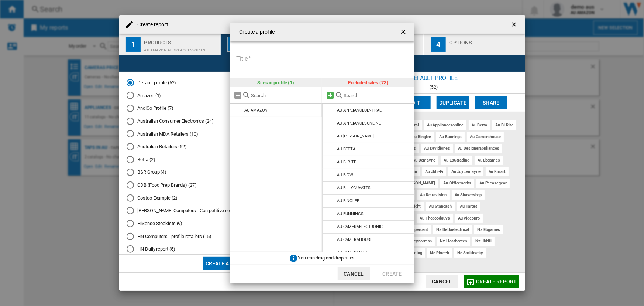 This screenshot has height=306, width=644. Describe the element at coordinates (368, 83) in the screenshot. I see `div: Excluded sites (73)` at that location.